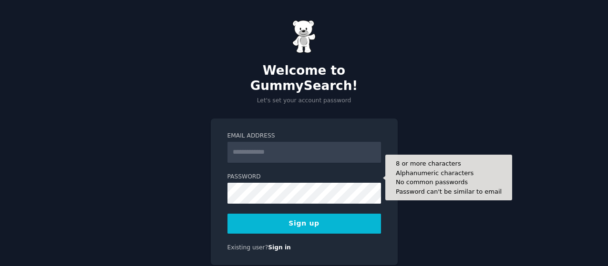 The width and height of the screenshot is (608, 266). What do you see at coordinates (304, 37) in the screenshot?
I see `img: Gummy Bear` at bounding box center [304, 37].